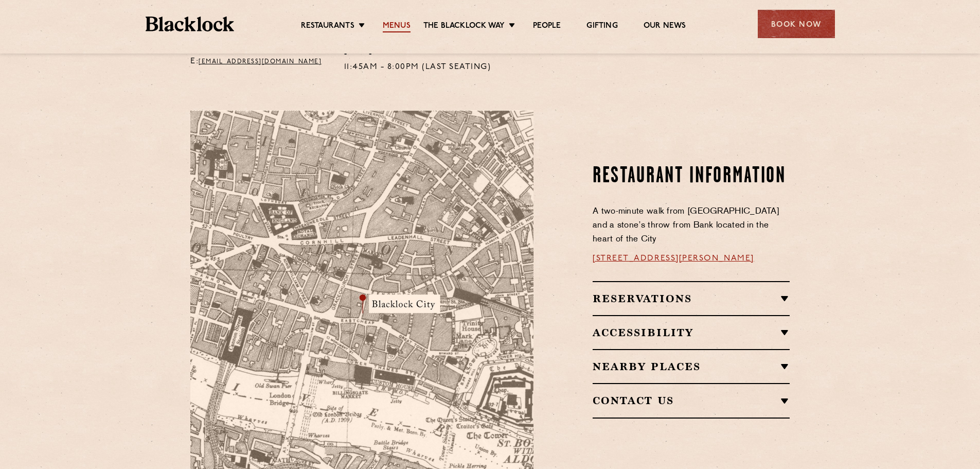 The image size is (980, 469). What do you see at coordinates (328, 27) in the screenshot?
I see `a: Restaurants` at bounding box center [328, 27].